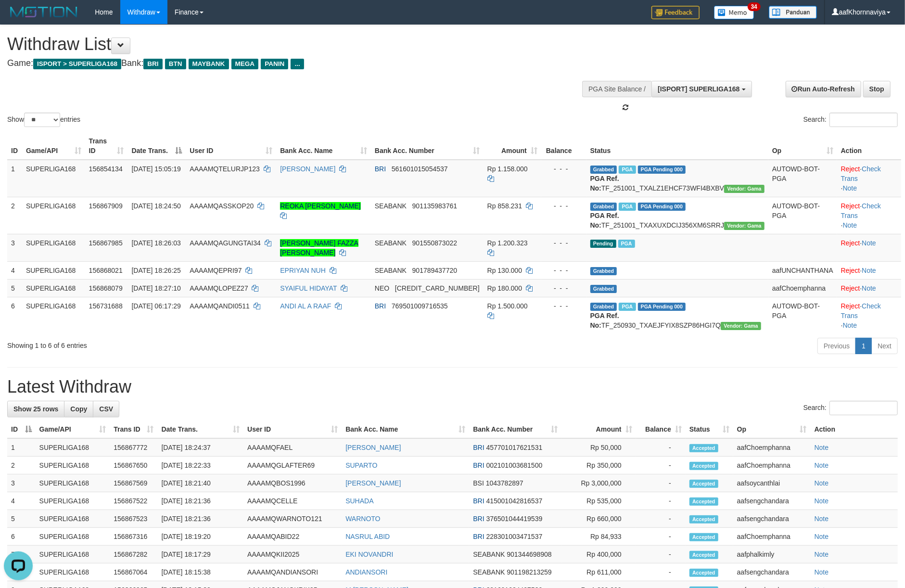 This screenshot has height=588, width=905. Describe the element at coordinates (293, 447) in the screenshot. I see `td: AAAAMQFAEL` at that location.